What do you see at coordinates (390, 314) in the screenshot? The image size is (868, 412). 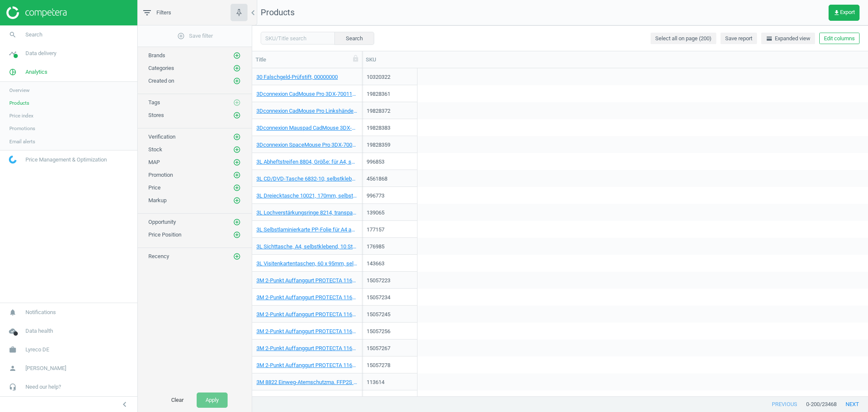 I see `div: 15057245` at bounding box center [390, 314].